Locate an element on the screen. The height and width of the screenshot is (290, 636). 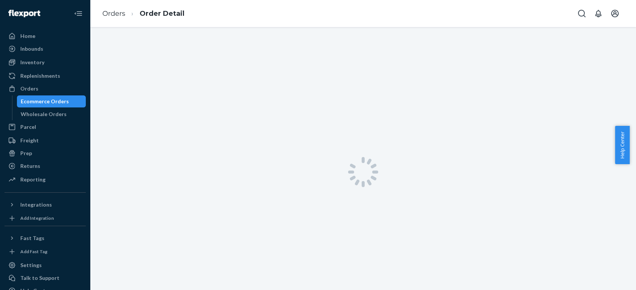
a: Inbounds is located at coordinates (45, 49).